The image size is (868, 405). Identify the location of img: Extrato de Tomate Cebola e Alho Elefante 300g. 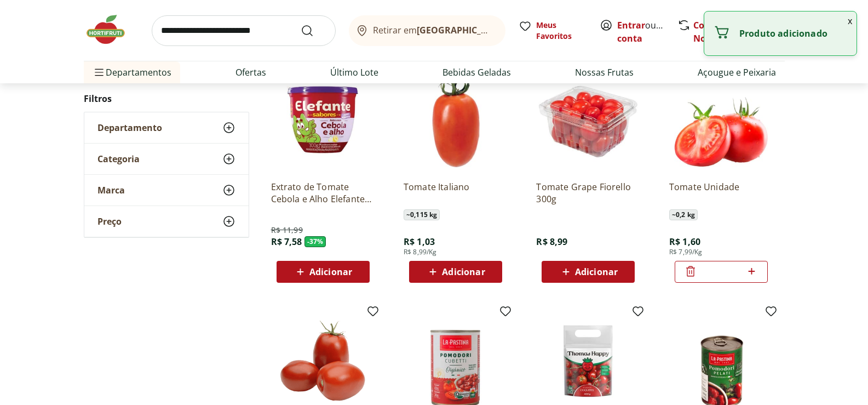
(323, 120).